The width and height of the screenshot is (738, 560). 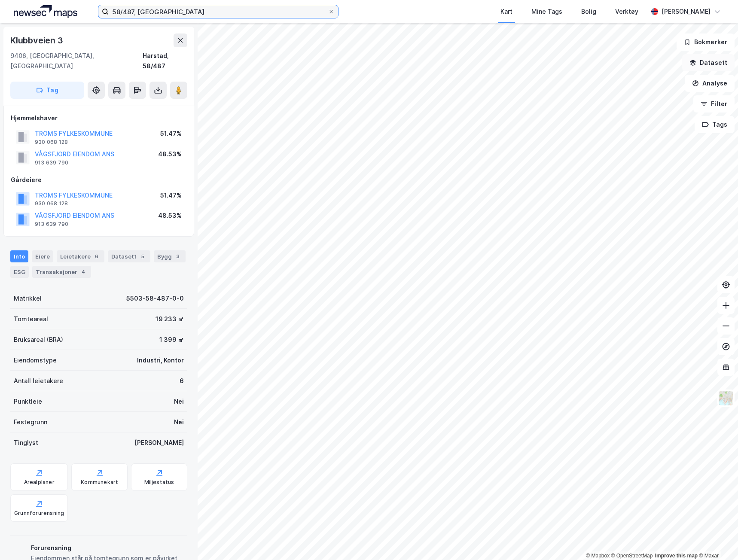 What do you see at coordinates (160, 360) in the screenshot?
I see `div: Industri, Kontor` at bounding box center [160, 360].